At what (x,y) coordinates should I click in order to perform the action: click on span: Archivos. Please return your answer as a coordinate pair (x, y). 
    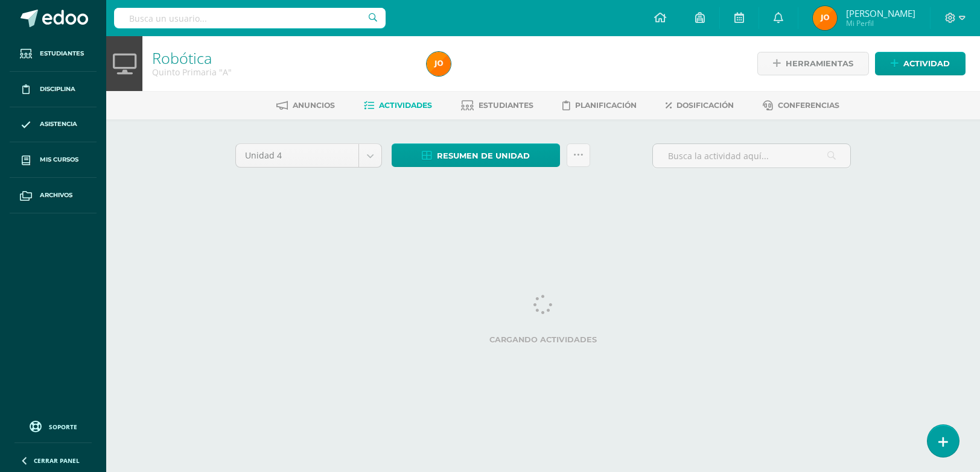
    Looking at the image, I should click on (56, 196).